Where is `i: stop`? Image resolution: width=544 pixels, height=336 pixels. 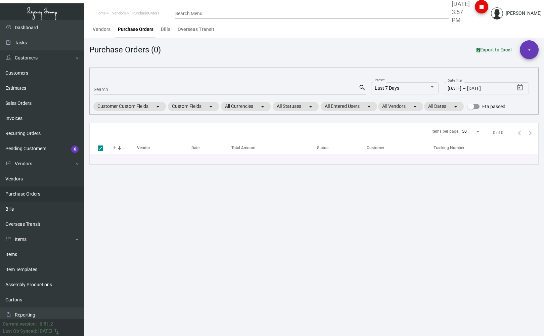 i: stop is located at coordinates (482, 7).